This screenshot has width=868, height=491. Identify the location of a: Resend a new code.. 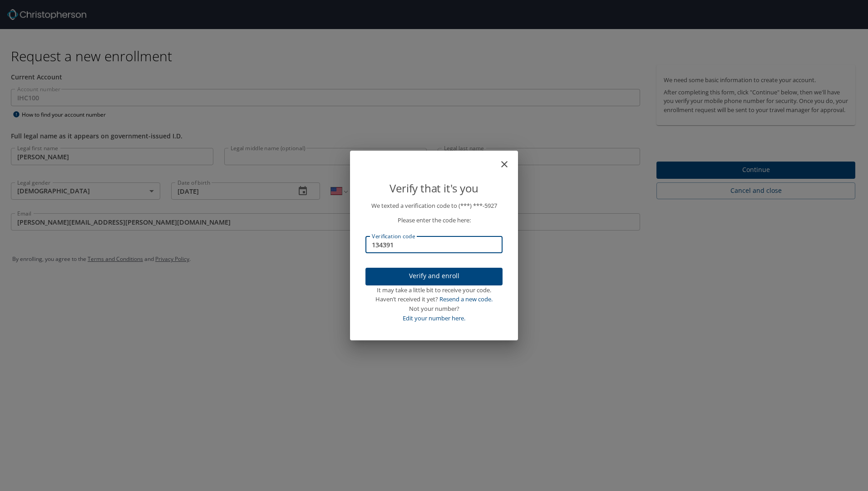
(466, 299).